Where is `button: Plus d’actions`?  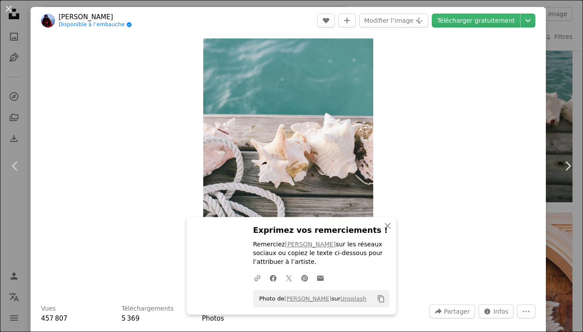 button: Plus d’actions is located at coordinates (527, 312).